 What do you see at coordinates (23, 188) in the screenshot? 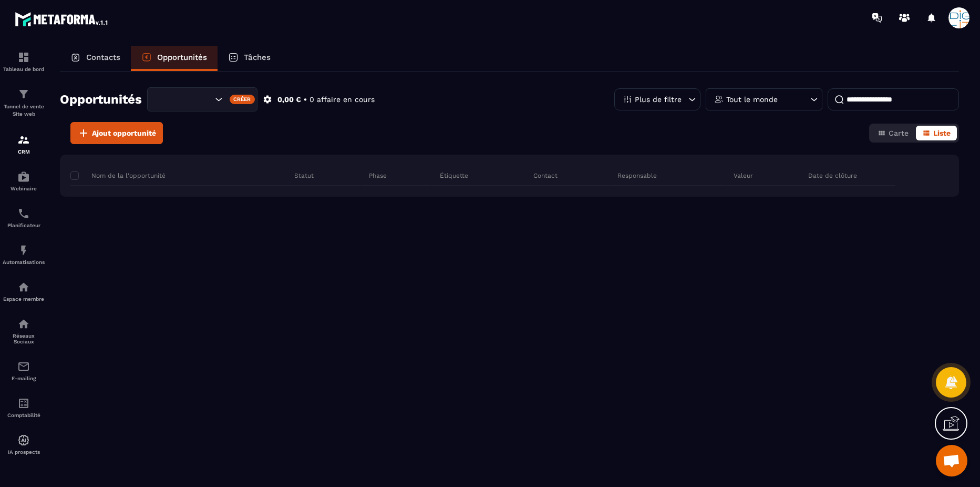
I see `p: Webinaire` at bounding box center [23, 188].